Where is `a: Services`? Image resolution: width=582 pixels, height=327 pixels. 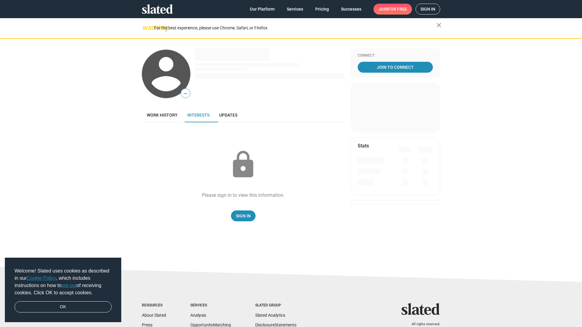
a: Services is located at coordinates (295, 9).